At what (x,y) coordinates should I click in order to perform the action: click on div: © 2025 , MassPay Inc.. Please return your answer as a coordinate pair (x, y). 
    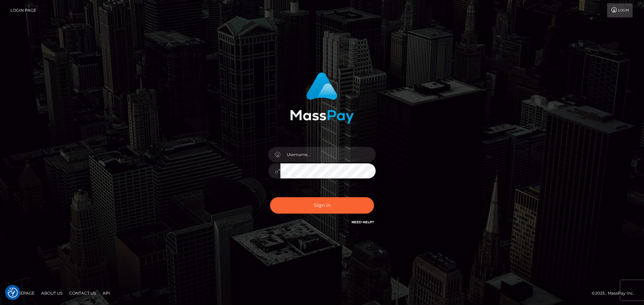
    Looking at the image, I should click on (615, 293).